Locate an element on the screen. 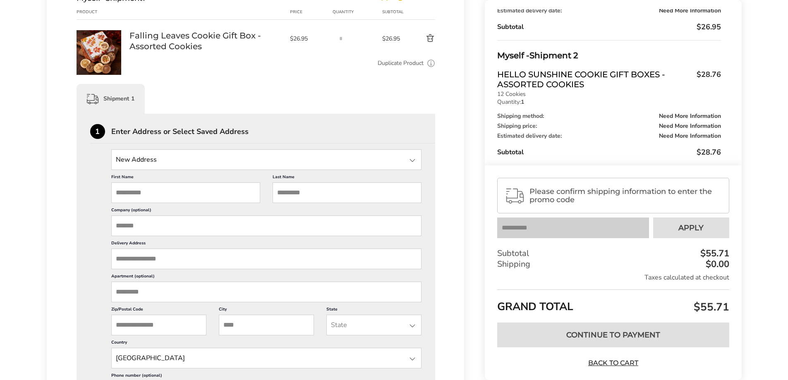 This screenshot has height=380, width=788. label: Last Name is located at coordinates (347, 178).